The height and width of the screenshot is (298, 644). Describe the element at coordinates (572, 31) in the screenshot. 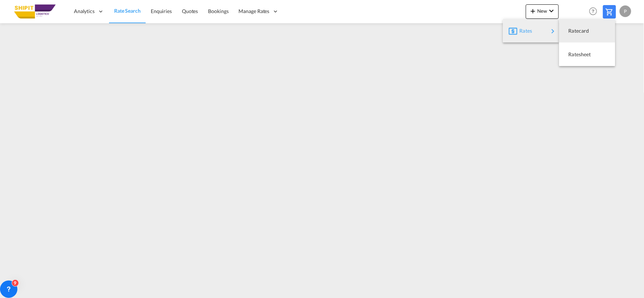

I see `span: Ratecard` at that location.